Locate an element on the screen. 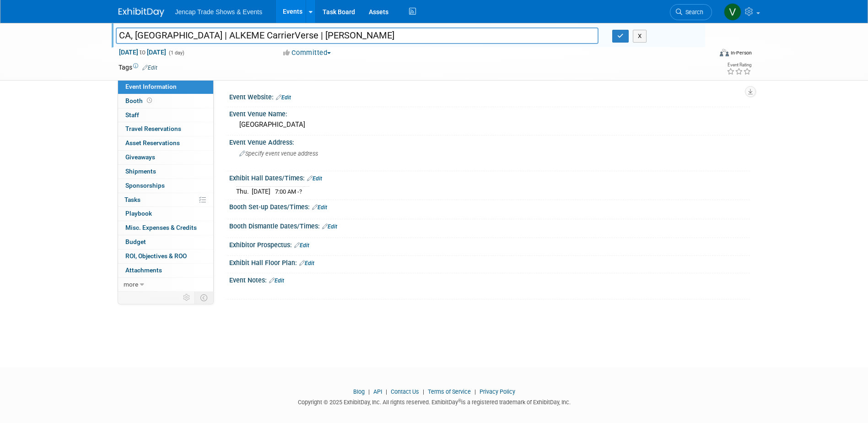 The width and height of the screenshot is (868, 423). a: Giveaways is located at coordinates (166, 158).